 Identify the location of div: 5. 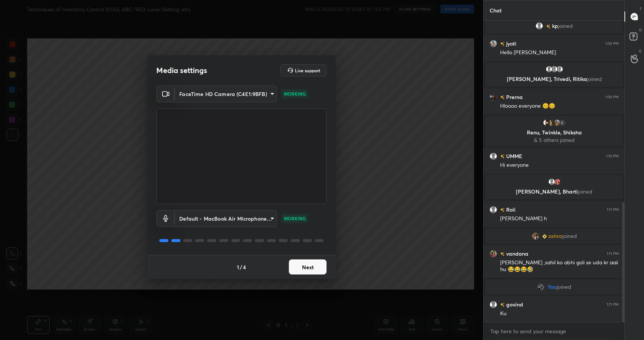
(562, 123).